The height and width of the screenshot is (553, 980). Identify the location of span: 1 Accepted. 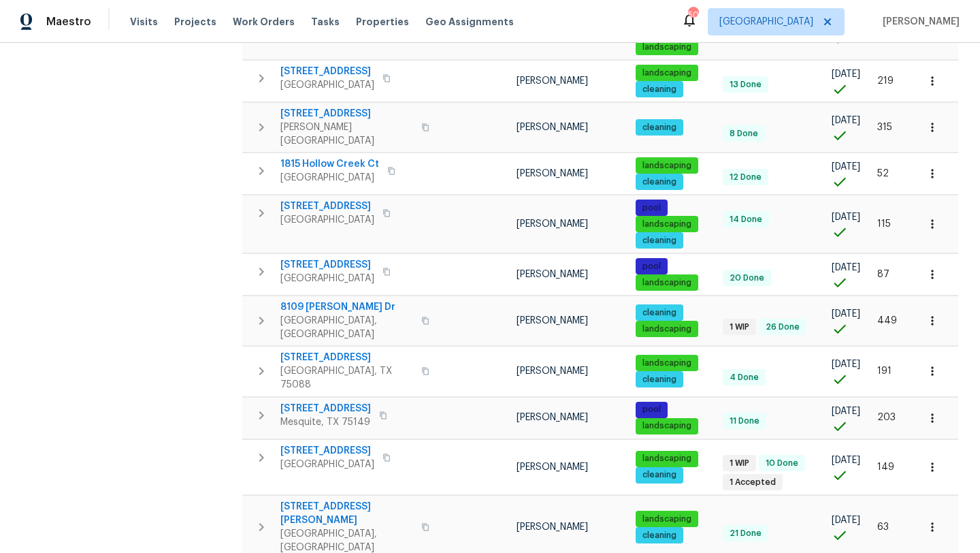
(753, 482).